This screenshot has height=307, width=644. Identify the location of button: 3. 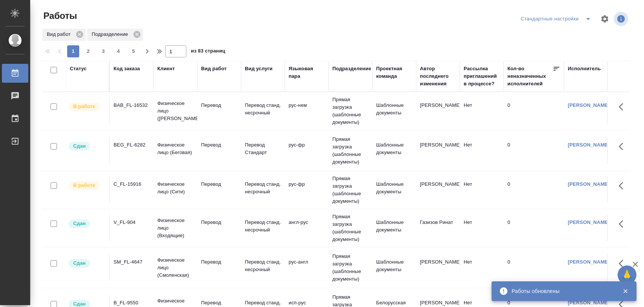
(104, 51).